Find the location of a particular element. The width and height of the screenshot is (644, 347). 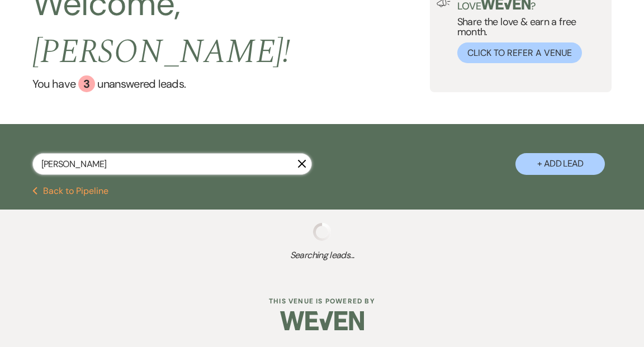

span: Searching leads... is located at coordinates (322, 256).